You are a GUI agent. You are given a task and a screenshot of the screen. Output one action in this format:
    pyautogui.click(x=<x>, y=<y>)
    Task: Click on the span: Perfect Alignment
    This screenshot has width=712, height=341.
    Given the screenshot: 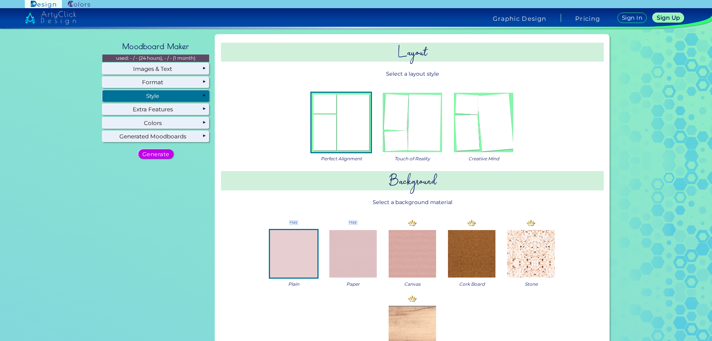 What is the action you would take?
    pyautogui.click(x=341, y=158)
    